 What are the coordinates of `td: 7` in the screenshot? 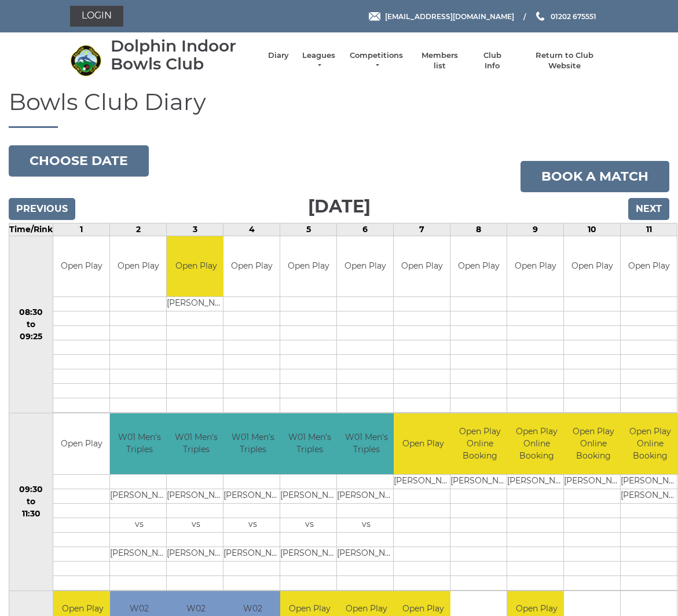 It's located at (422, 230).